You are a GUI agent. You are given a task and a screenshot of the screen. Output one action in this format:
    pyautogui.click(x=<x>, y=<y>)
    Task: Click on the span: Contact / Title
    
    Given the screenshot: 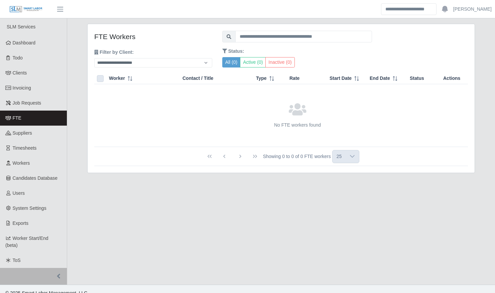 What is the action you would take?
    pyautogui.click(x=198, y=78)
    